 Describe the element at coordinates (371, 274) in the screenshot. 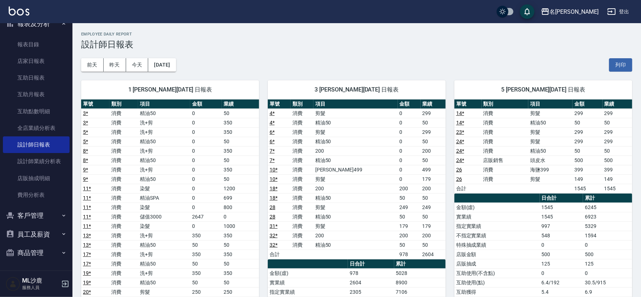

I see `td: 978` at that location.